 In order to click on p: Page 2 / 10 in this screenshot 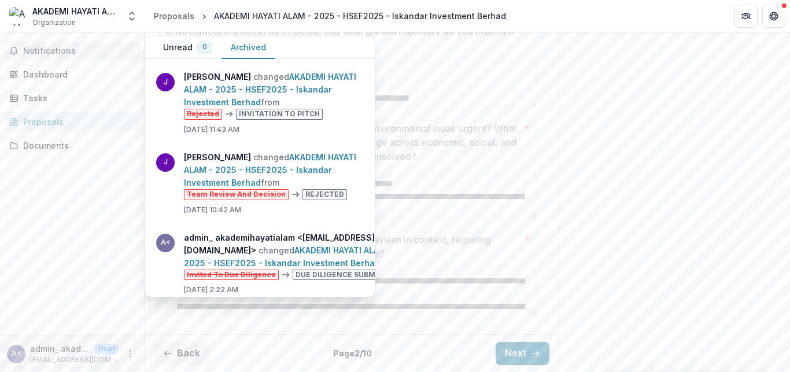, I will do `click(352, 353)`.